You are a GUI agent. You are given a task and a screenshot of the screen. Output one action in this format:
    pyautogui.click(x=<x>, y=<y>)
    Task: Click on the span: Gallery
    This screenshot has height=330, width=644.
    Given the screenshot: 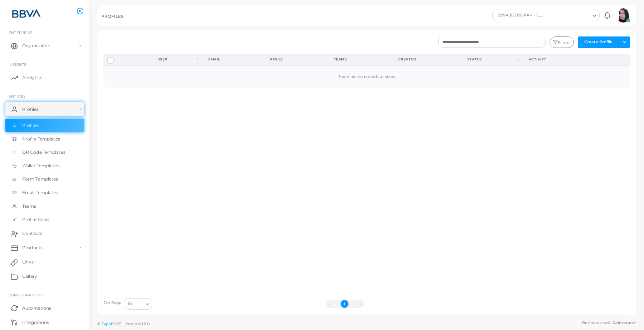 What is the action you would take?
    pyautogui.click(x=30, y=277)
    